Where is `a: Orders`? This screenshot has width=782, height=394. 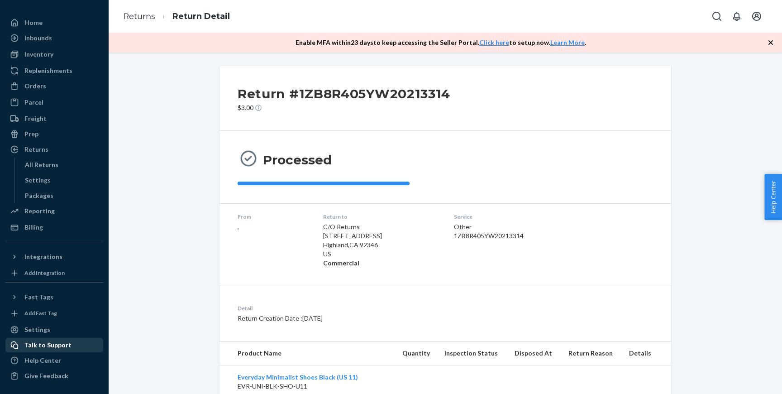 a: Orders is located at coordinates (54, 86).